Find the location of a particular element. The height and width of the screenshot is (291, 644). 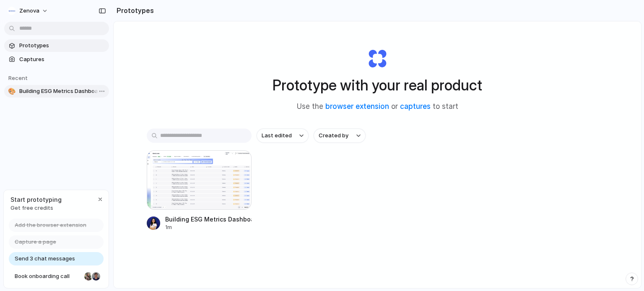

a: captures is located at coordinates (415, 106).